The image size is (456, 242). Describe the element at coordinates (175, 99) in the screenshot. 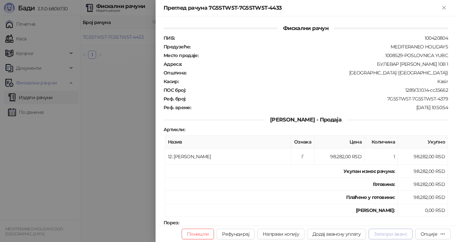

I see `strong: Реф. број :` at that location.